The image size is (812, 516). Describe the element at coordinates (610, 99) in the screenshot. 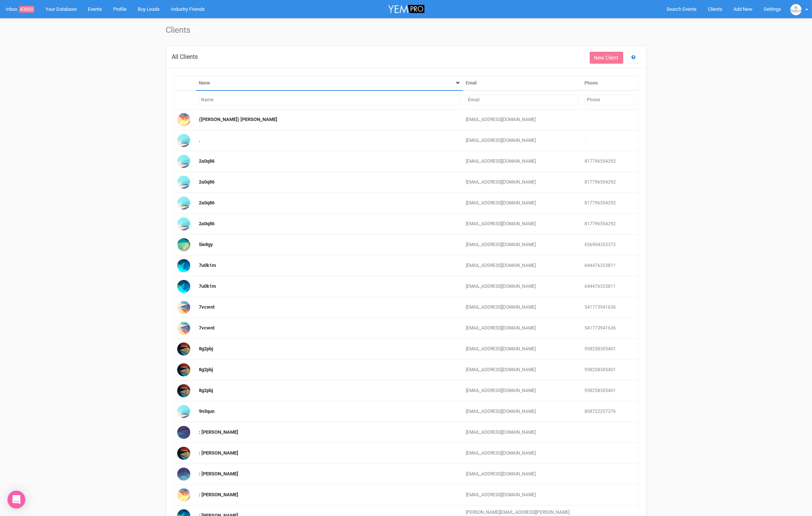

I see `input: Filter by Phone` at that location.